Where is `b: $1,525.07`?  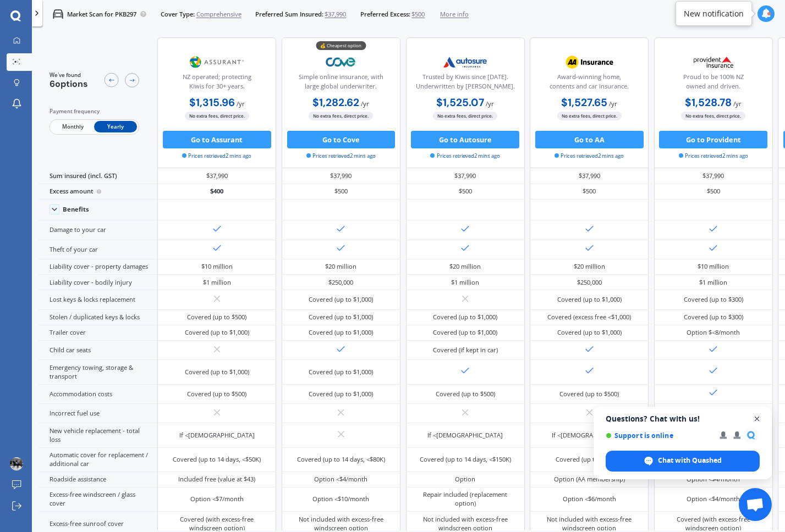
b: $1,525.07 is located at coordinates (460, 102).